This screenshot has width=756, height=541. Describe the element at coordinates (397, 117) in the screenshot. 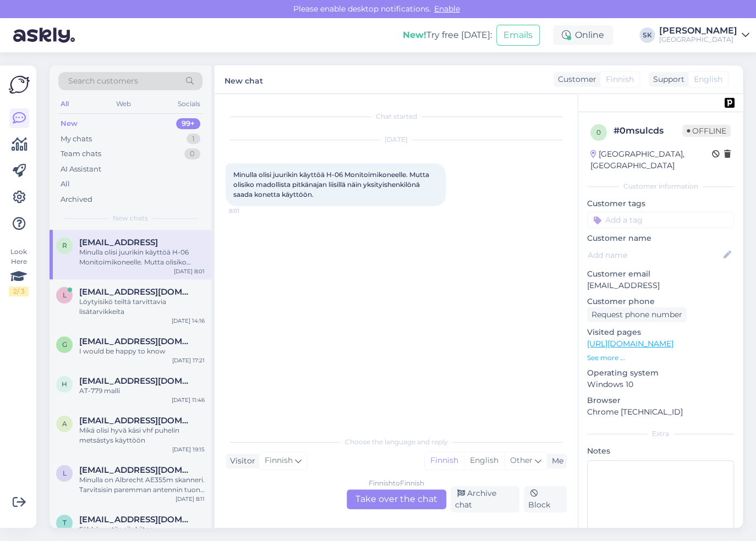

I see `div: Chat started` at that location.